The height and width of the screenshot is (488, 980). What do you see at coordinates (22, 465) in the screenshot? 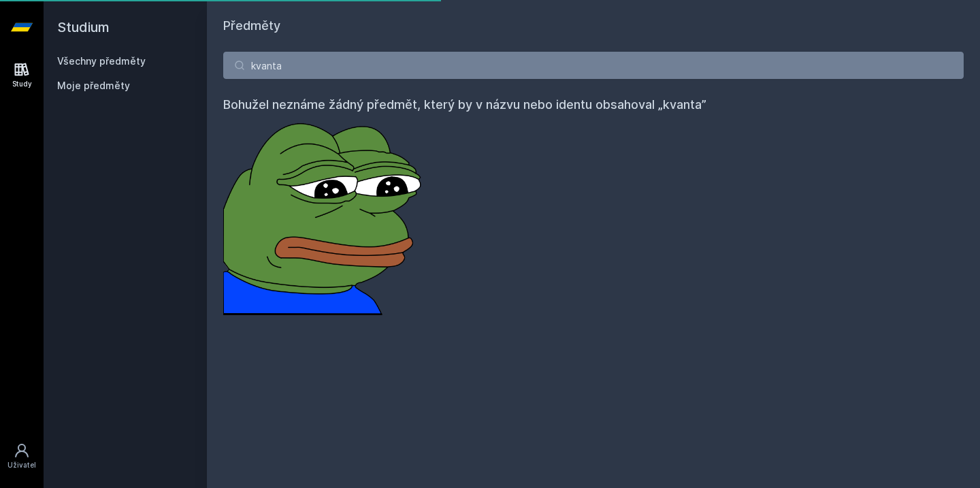
I see `div: Uživatel` at bounding box center [22, 465].